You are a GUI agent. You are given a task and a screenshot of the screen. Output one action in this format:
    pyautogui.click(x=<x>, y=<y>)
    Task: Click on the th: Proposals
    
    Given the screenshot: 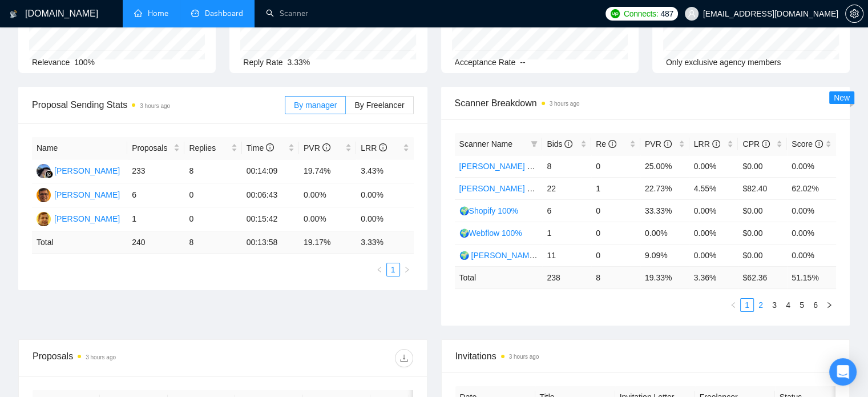 What is the action you would take?
    pyautogui.click(x=156, y=148)
    